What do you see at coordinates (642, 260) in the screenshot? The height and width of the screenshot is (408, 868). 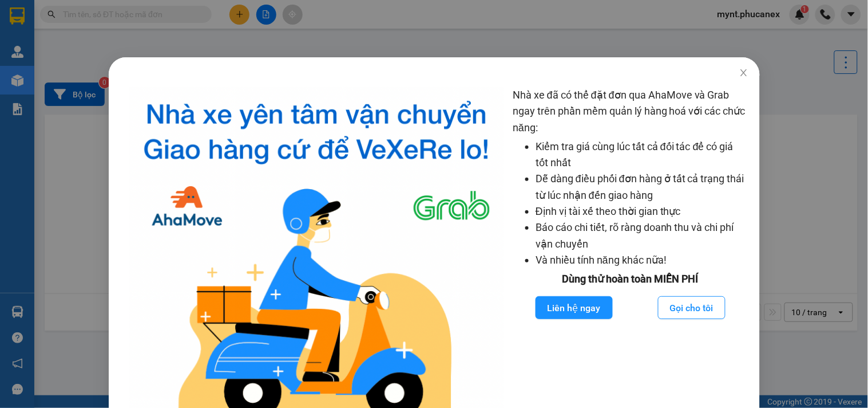 I see `li: Và nhiều tính năng khác nữa!` at bounding box center [642, 260].